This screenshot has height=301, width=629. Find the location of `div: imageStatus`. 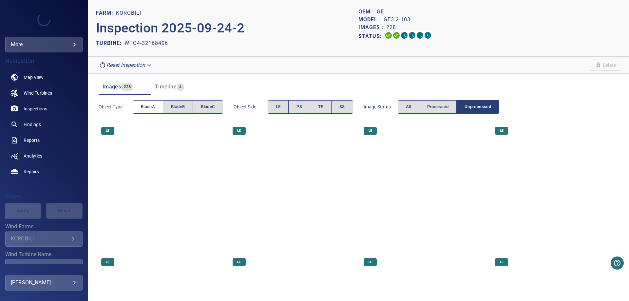

div: imageStatus is located at coordinates (448, 107).